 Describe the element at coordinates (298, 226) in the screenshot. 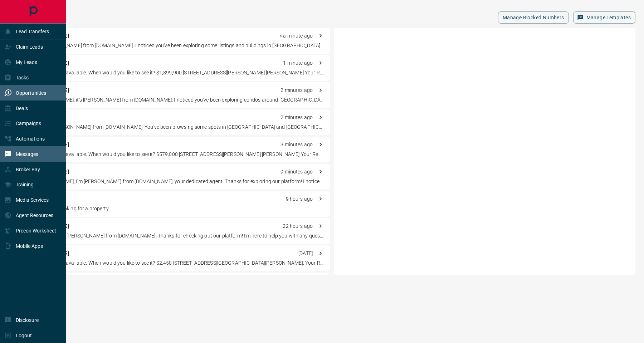

I see `p: 22 hours ago` at that location.